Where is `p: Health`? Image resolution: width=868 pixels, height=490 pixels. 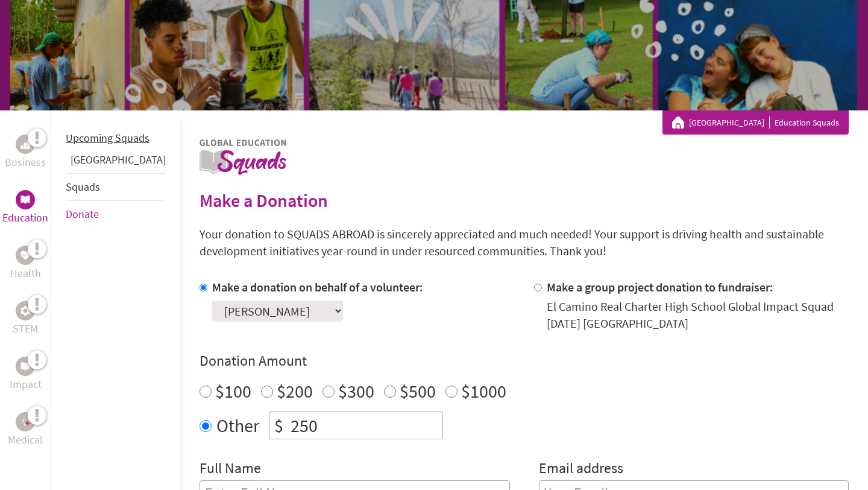 p: Health is located at coordinates (25, 273).